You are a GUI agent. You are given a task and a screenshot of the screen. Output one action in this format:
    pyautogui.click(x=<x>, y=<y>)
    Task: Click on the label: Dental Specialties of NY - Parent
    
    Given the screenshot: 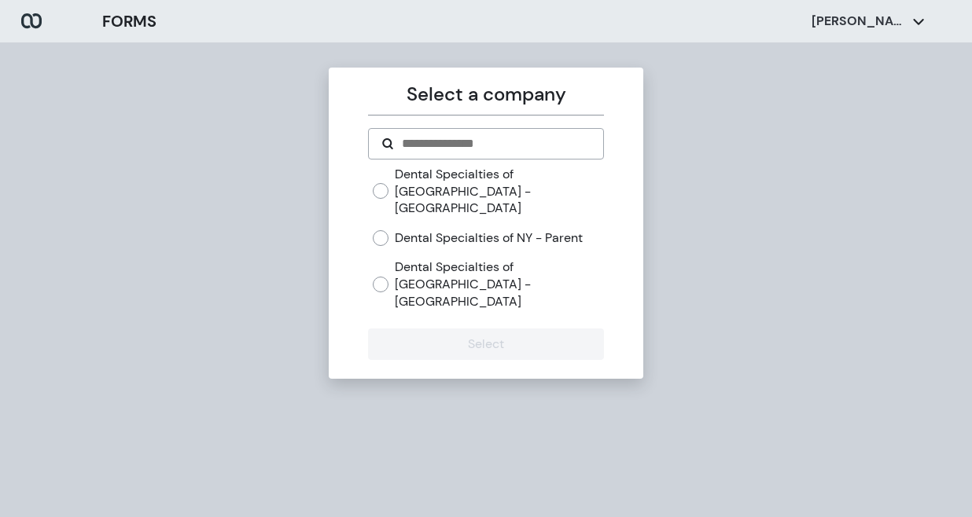 What is the action you would take?
    pyautogui.click(x=488, y=238)
    